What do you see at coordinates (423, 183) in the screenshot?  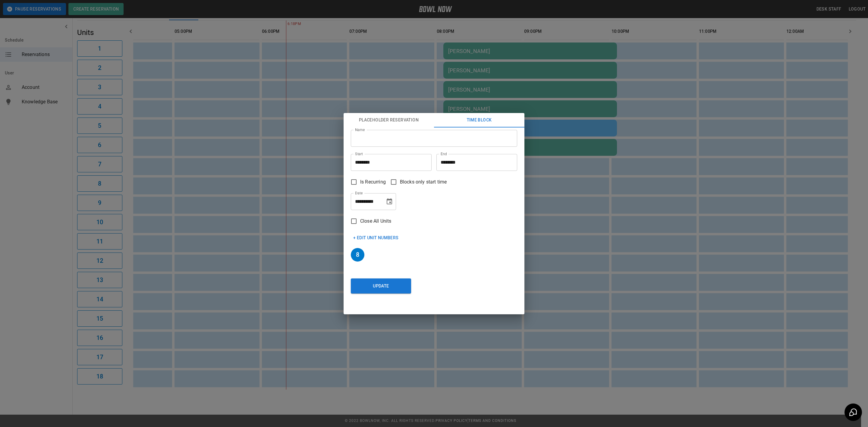 I see `span: Blocks only start time` at bounding box center [423, 183].